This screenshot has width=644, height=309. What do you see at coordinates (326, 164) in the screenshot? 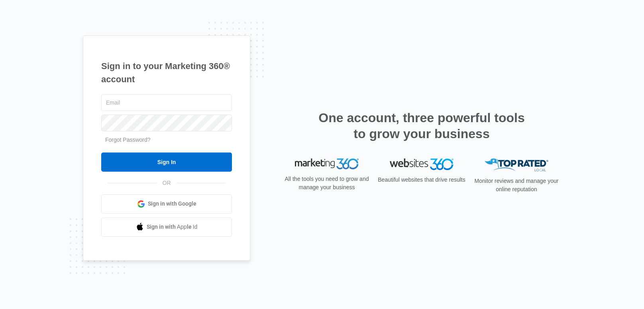
I see `img: Marketing 360` at bounding box center [326, 164].